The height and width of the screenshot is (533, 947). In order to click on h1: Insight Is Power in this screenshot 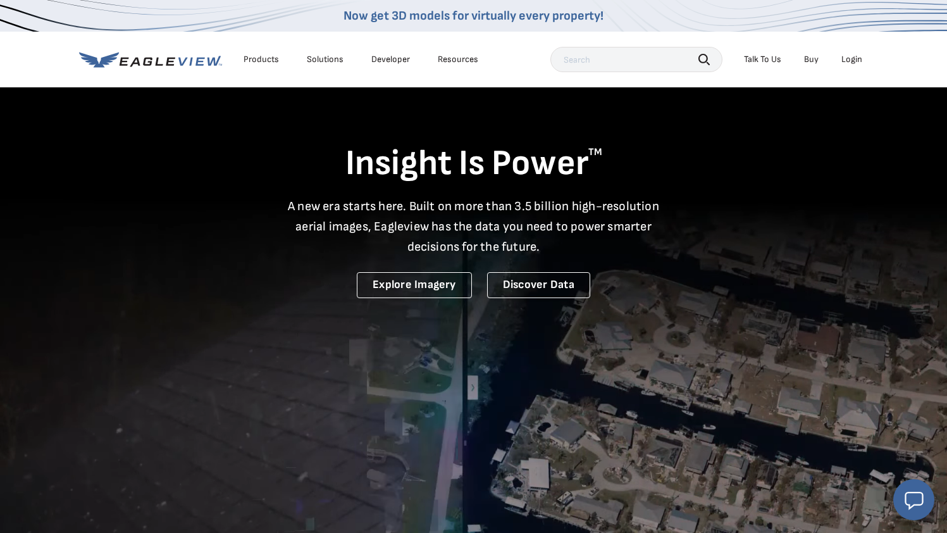, I will do `click(474, 164)`.